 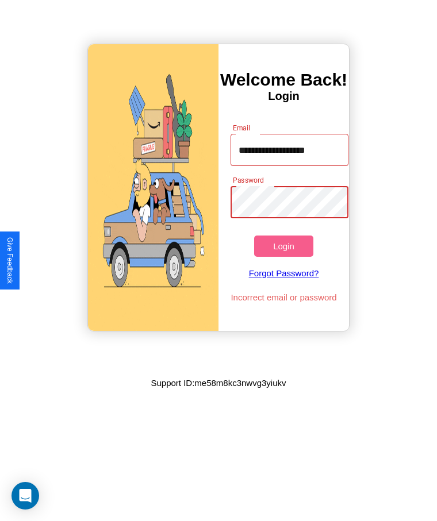 I want to click on div: Open Intercom Messenger, so click(x=25, y=496).